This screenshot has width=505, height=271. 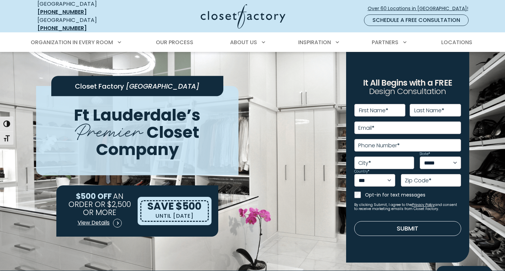 I want to click on label: State, so click(x=425, y=154).